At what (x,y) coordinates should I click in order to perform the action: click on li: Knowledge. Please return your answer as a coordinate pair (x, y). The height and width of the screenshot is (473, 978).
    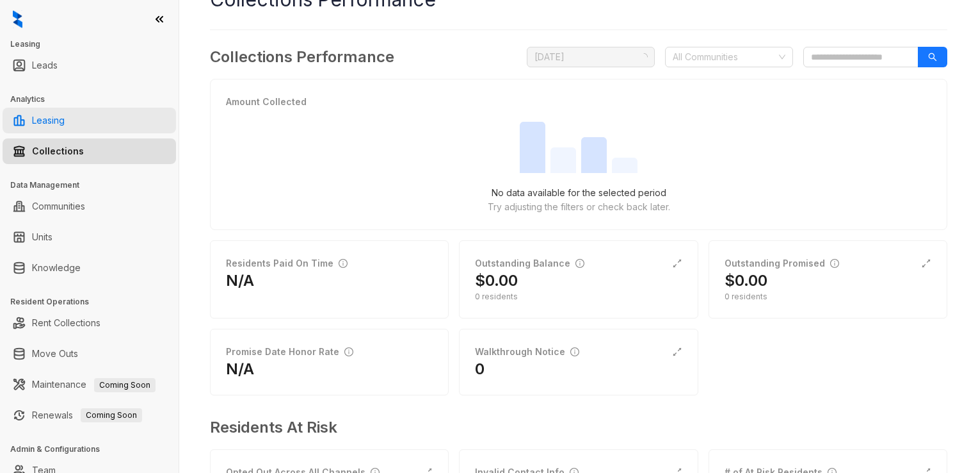
    Looking at the image, I should click on (89, 268).